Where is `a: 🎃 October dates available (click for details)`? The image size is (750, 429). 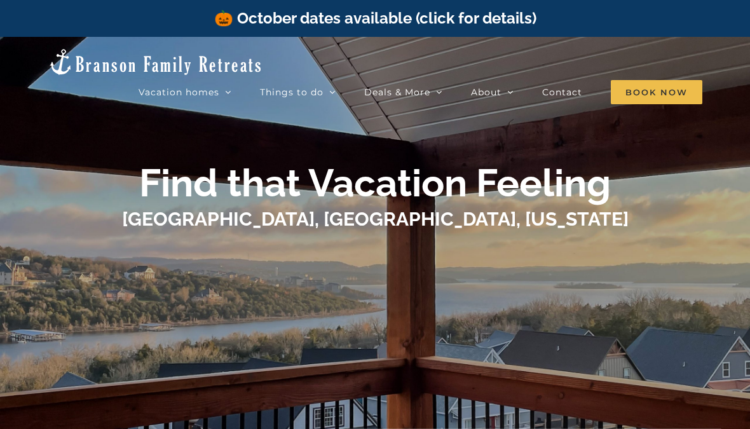 a: 🎃 October dates available (click for details) is located at coordinates (375, 18).